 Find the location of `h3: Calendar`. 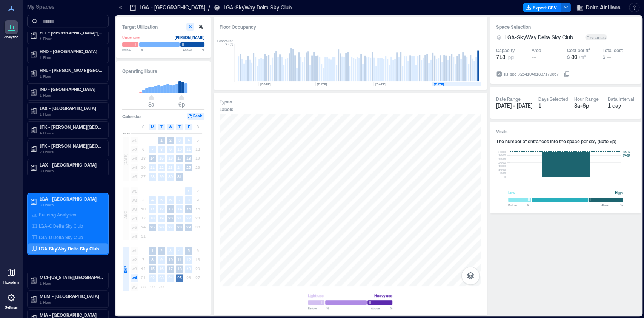

h3: Calendar is located at coordinates (132, 117).